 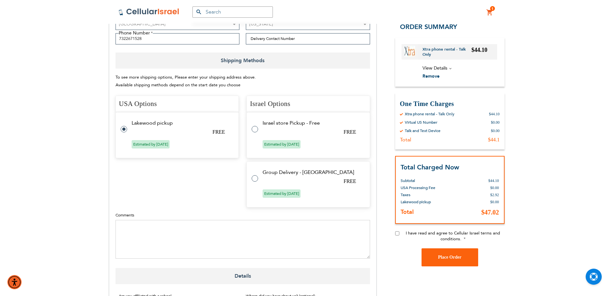 I want to click on th: Subtotal, so click(x=426, y=178).